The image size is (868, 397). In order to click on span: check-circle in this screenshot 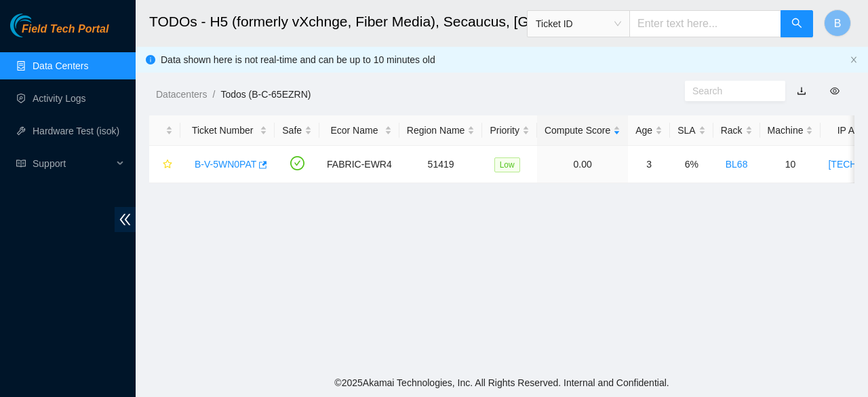, I will do `click(297, 163)`.